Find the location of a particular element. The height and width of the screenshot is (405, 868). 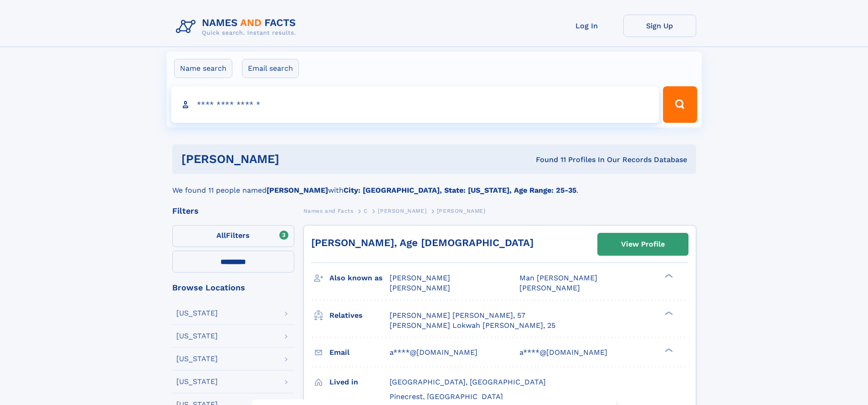

a: Log In is located at coordinates (587, 25).